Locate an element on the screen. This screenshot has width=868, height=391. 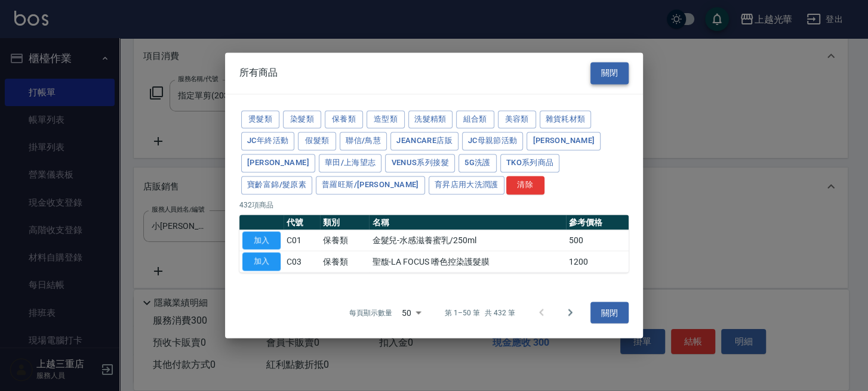
td: 1200 is located at coordinates (597, 262).